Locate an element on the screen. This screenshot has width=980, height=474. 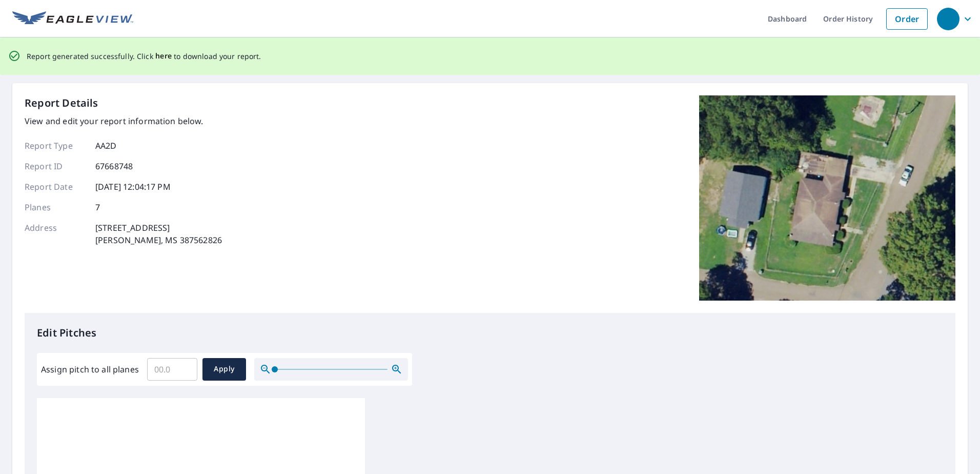
p: Report Details is located at coordinates (62, 103).